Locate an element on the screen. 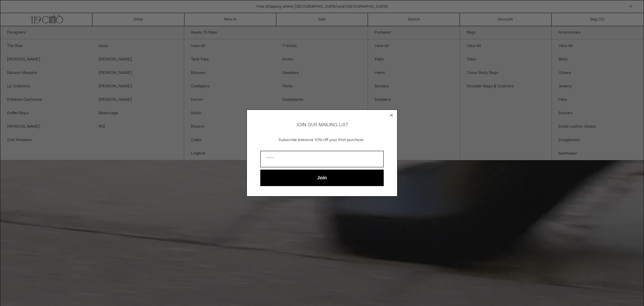  button: Join is located at coordinates (322, 178).